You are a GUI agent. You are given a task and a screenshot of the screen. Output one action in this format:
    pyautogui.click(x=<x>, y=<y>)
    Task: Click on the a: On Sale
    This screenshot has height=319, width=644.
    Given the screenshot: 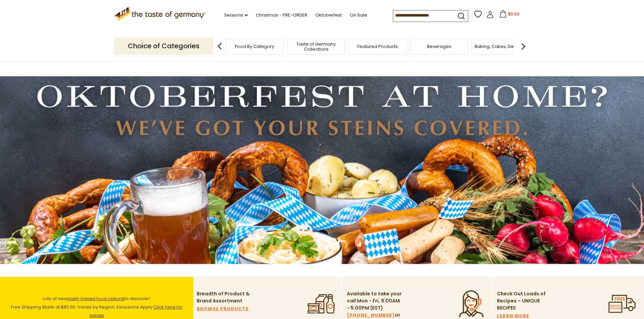 What is the action you would take?
    pyautogui.click(x=358, y=15)
    